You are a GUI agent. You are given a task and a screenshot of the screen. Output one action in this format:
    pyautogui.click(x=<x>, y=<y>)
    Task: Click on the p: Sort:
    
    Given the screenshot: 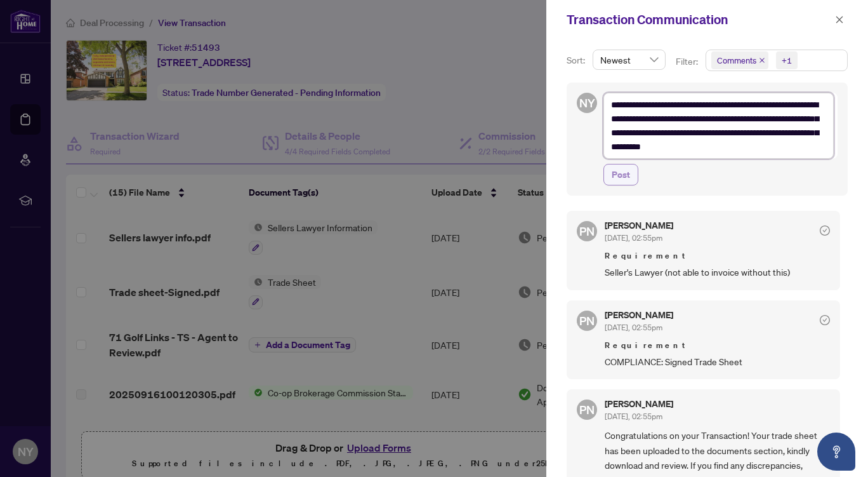 What is the action you would take?
    pyautogui.click(x=577, y=60)
    